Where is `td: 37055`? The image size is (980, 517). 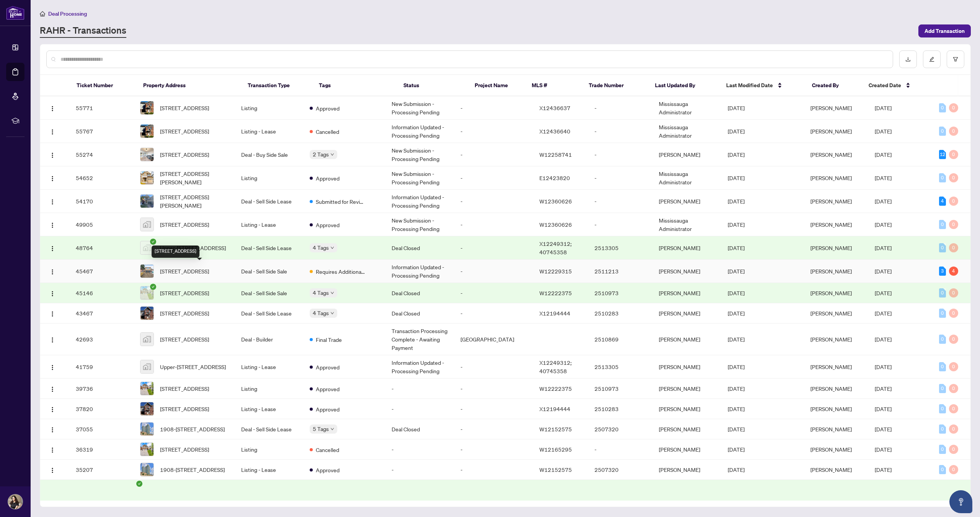 td: 37055 is located at coordinates (102, 429).